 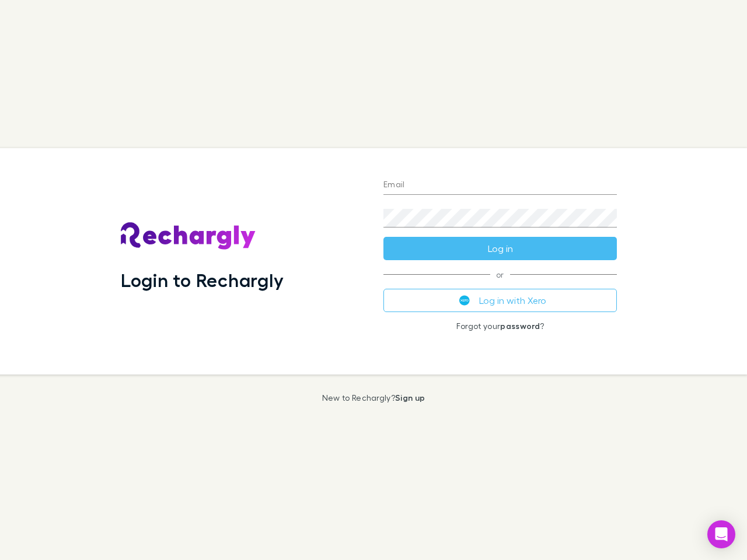 I want to click on a: Sign up, so click(x=409, y=397).